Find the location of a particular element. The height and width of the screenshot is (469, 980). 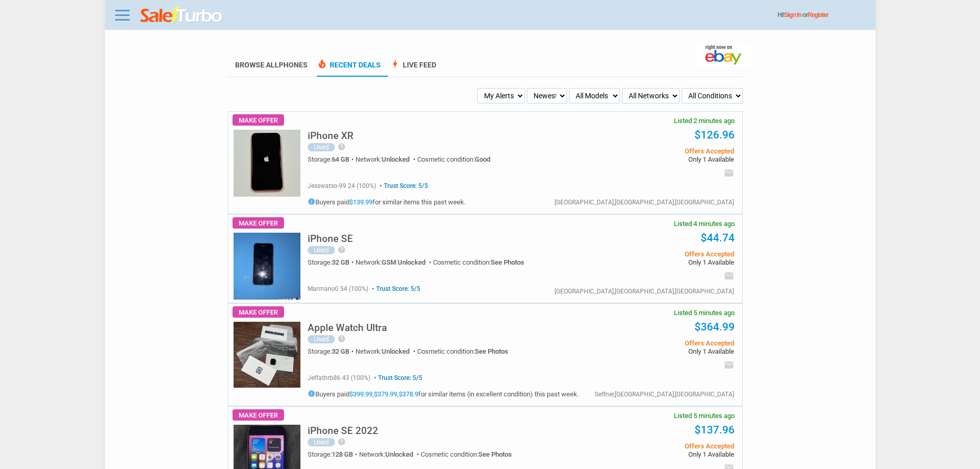

span: jesswatso-99 24 (100%) is located at coordinates (342, 185).